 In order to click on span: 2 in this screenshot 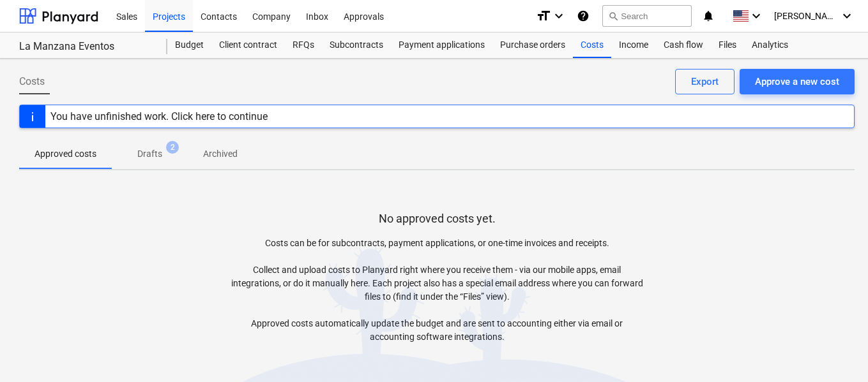, I will do `click(172, 148)`.